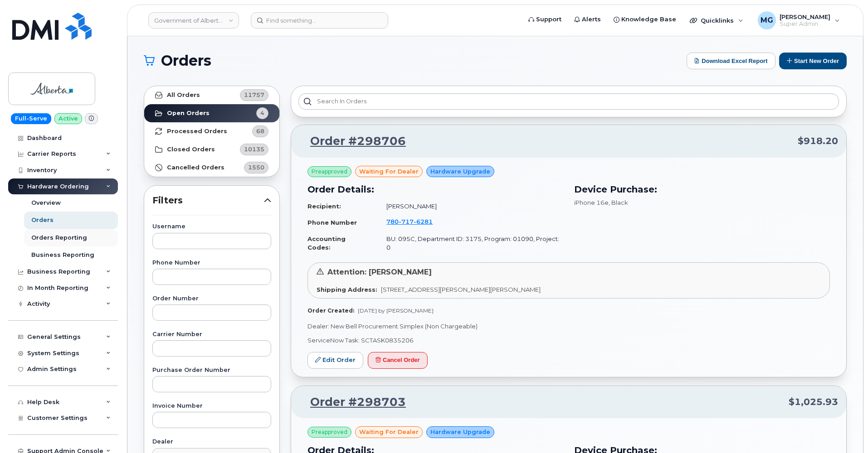  Describe the element at coordinates (183, 95) in the screenshot. I see `strong: All Orders` at that location.